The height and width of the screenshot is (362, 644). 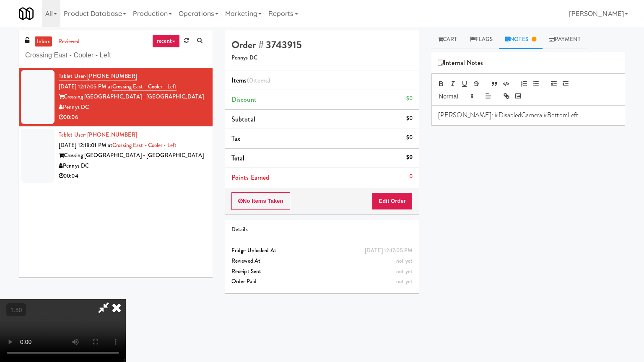 What do you see at coordinates (132, 117) in the screenshot?
I see `div: 00:06` at bounding box center [132, 117].